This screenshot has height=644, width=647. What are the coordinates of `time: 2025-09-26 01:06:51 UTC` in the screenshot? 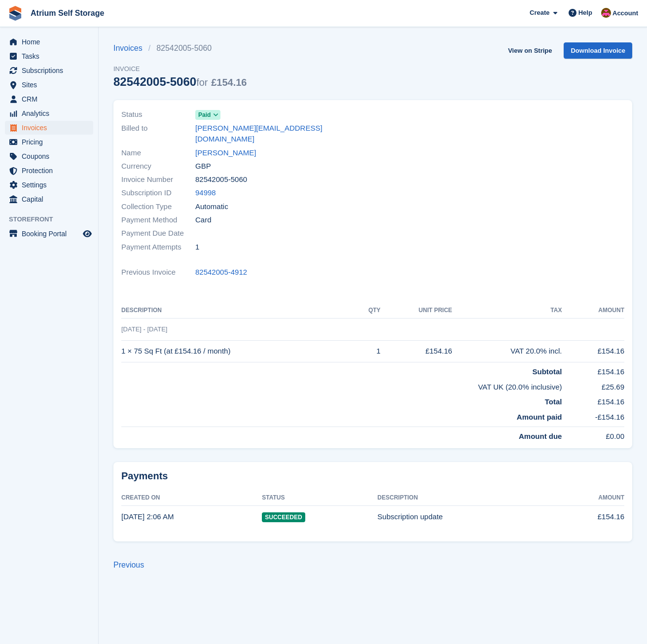 It's located at (147, 516).